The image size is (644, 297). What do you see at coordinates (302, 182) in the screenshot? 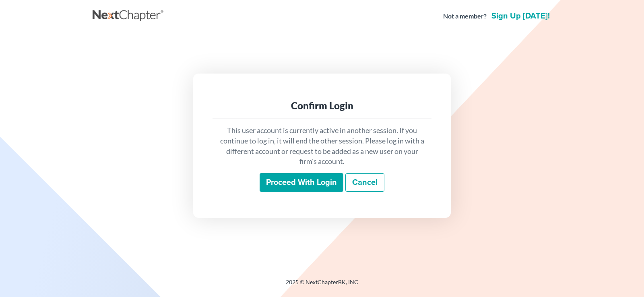
I see `input: Proceed with login` at bounding box center [302, 182].